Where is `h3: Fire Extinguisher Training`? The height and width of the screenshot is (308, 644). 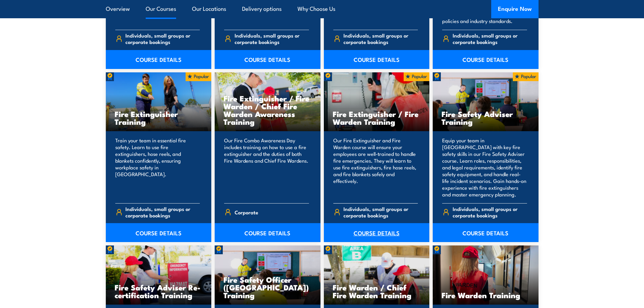 h3: Fire Extinguisher Training is located at coordinates (159, 118).